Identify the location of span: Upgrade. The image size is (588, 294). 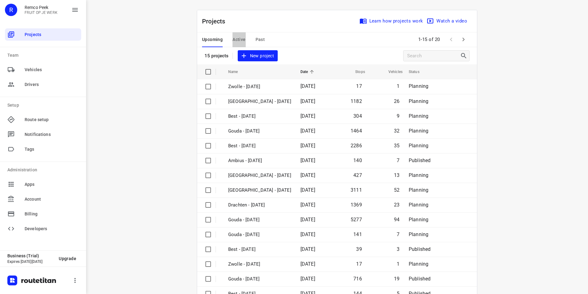
(67, 258).